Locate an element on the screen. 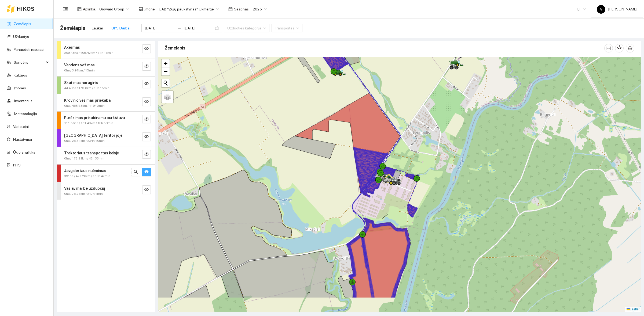 The width and height of the screenshot is (644, 316). span: Aplinka : is located at coordinates (89, 9).